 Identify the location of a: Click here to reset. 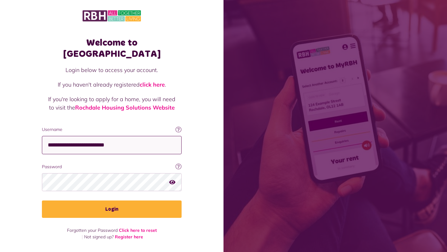
(138, 230).